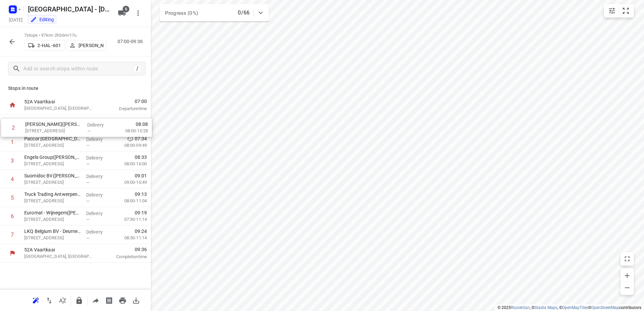 This screenshot has width=644, height=311. I want to click on button: 2-HAL-601, so click(45, 46).